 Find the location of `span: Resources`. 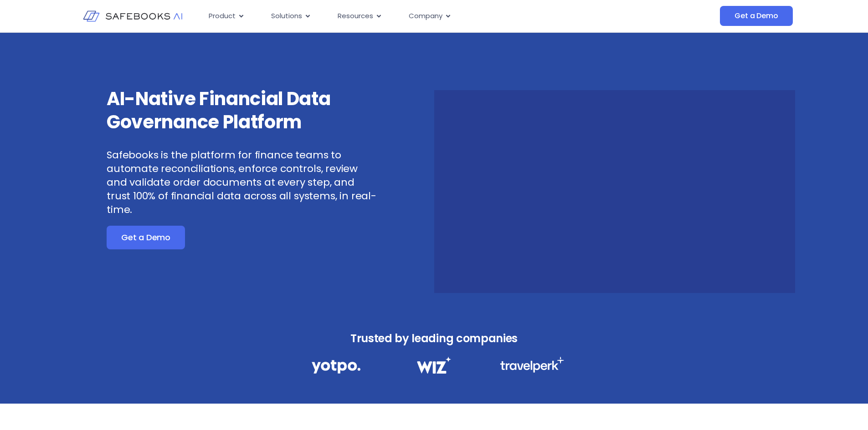

span: Resources is located at coordinates (356, 16).